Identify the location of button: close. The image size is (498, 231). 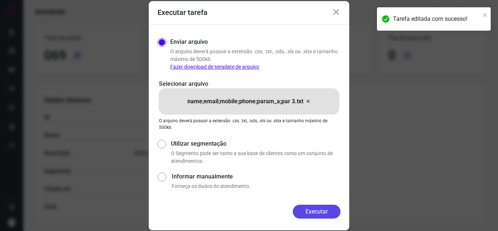
(486, 15).